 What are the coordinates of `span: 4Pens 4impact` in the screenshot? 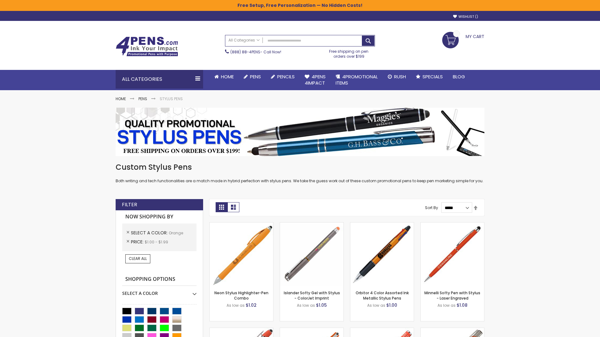 It's located at (315, 80).